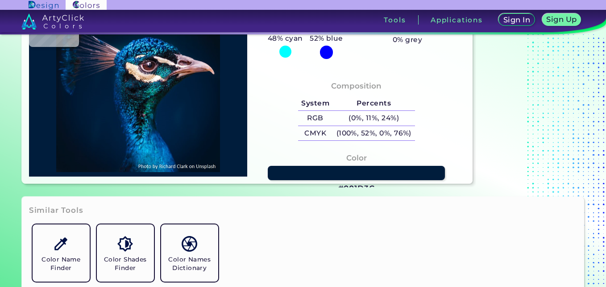 Image resolution: width=606 pixels, height=287 pixels. I want to click on img: ArtyClick Design logo, so click(43, 5).